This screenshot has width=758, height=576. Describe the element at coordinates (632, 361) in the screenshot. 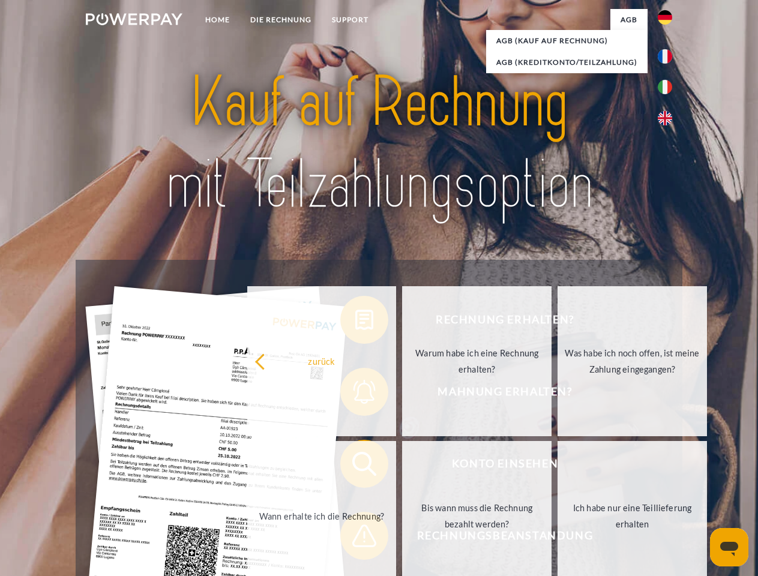

I see `div: Was habe ich noch offen, ist meine Zahlung eingegangen?` at that location.